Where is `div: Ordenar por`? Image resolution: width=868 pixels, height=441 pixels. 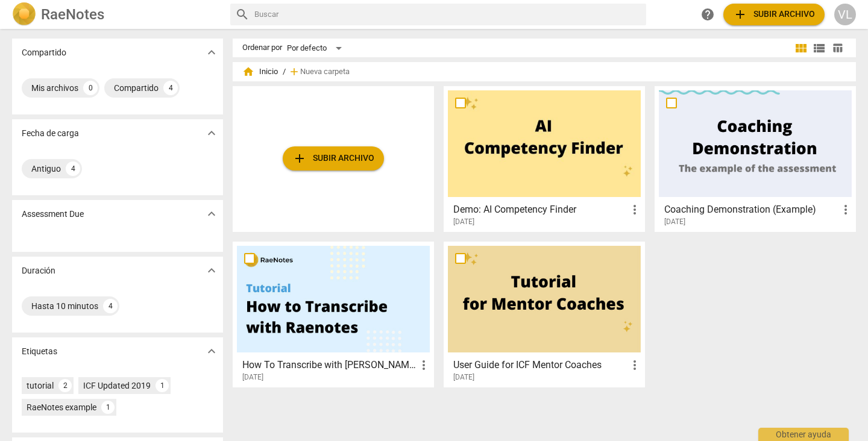 div: Ordenar por is located at coordinates (262, 48).